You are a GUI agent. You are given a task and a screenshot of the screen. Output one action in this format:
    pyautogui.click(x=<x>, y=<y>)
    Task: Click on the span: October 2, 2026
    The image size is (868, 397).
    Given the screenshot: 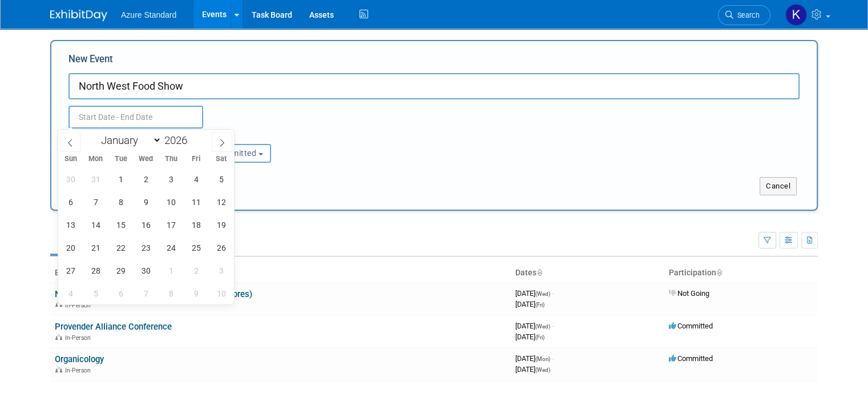 What is the action you would take?
    pyautogui.click(x=196, y=270)
    